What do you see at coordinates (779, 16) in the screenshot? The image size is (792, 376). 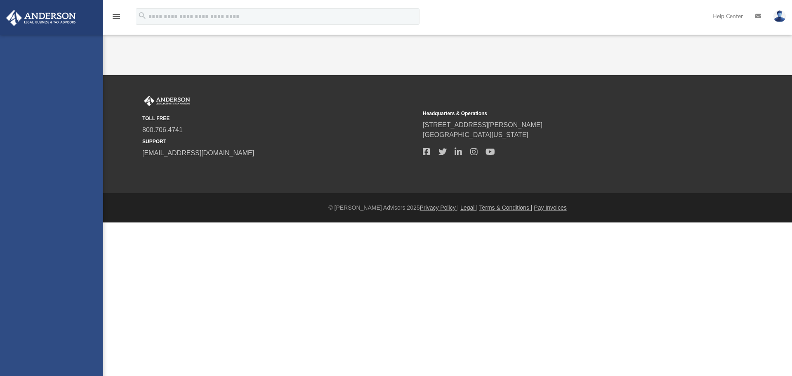 I see `img: User Pic` at bounding box center [779, 16].